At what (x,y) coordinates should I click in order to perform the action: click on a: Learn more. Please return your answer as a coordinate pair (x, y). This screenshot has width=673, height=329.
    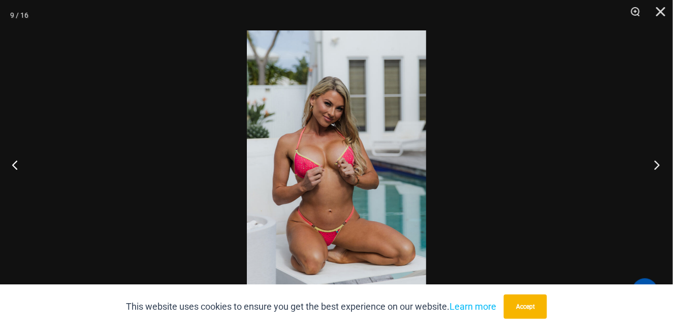
    Looking at the image, I should click on (473, 307).